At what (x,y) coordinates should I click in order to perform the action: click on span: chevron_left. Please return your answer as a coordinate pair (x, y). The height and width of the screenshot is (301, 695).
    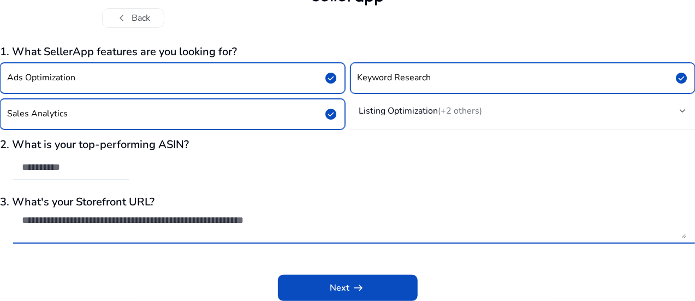
    Looking at the image, I should click on (122, 18).